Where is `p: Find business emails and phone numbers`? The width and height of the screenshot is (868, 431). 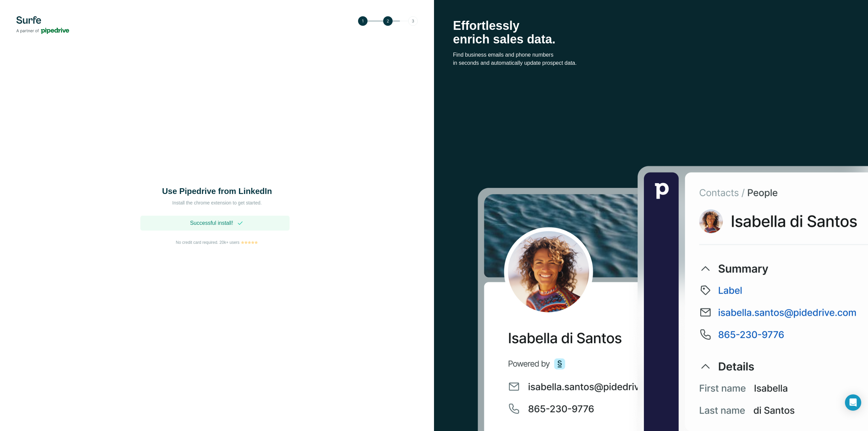
p: Find business emails and phone numbers is located at coordinates (651, 55).